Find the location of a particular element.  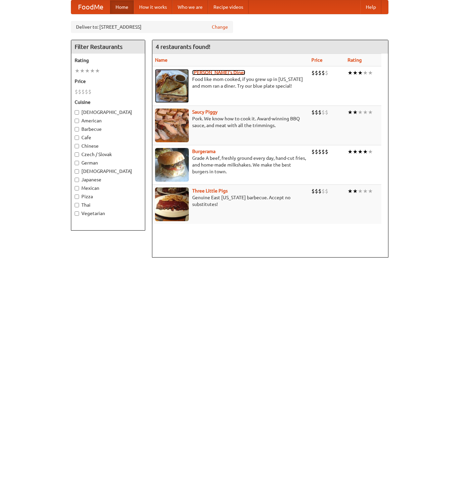

label: Vegetarian is located at coordinates (108, 214).